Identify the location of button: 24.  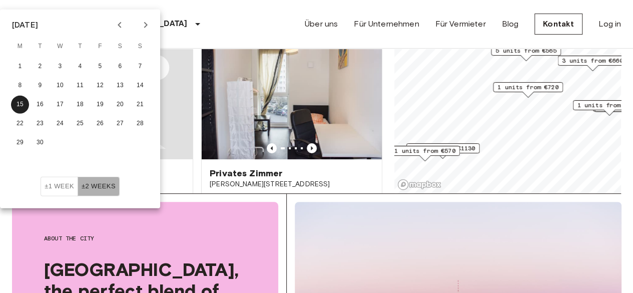
(60, 124).